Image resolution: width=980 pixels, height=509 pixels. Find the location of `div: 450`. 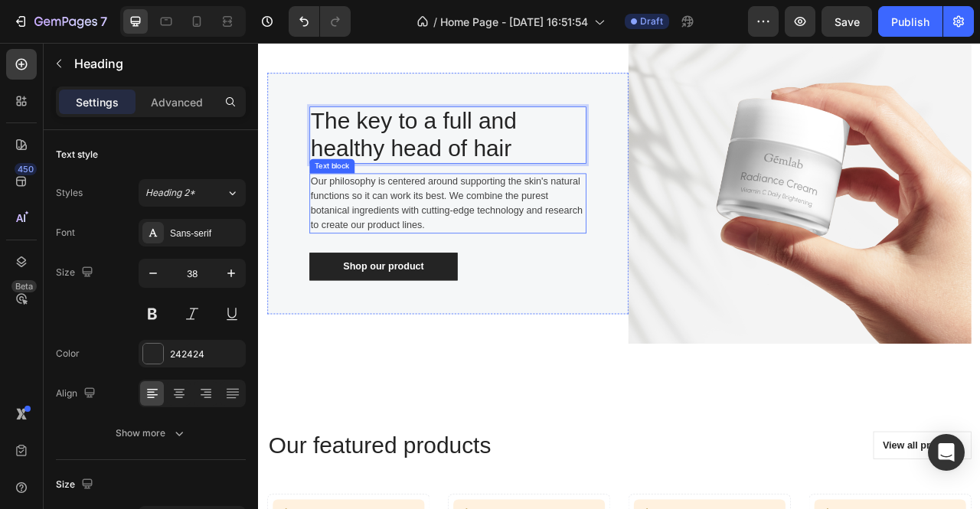

div: 450 is located at coordinates (26, 169).